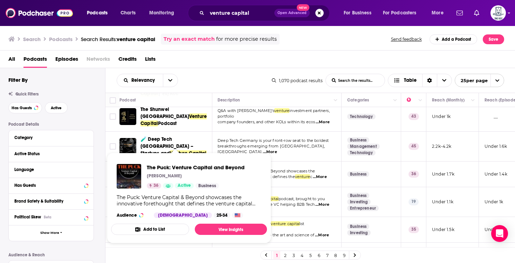 Image resolution: width=515 pixels, height=263 pixels. I want to click on p: Under 1.6k, so click(496, 146).